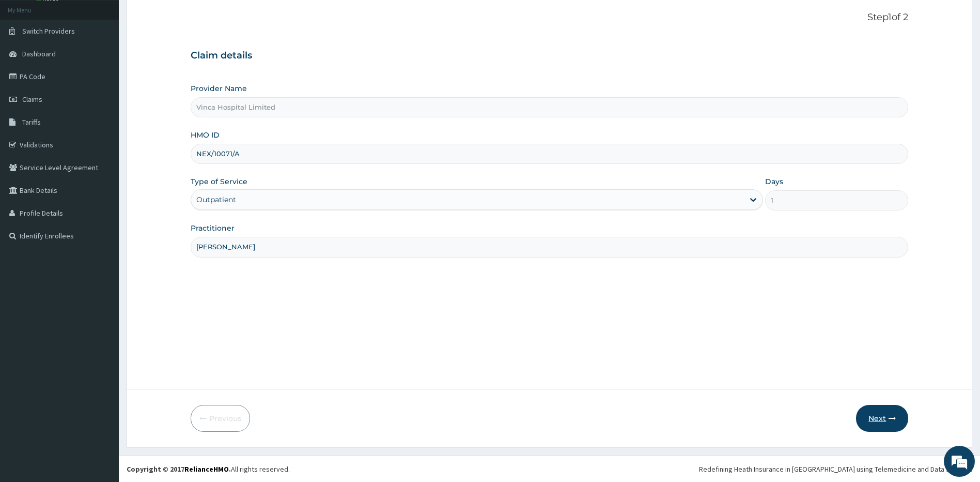 Image resolution: width=980 pixels, height=482 pixels. Describe the element at coordinates (550, 17) in the screenshot. I see `p: Step 1 of 2` at that location.